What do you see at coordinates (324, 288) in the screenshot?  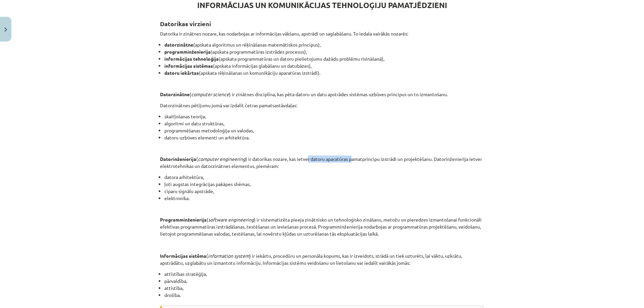 I see `li: attīstība,` at bounding box center [324, 288].